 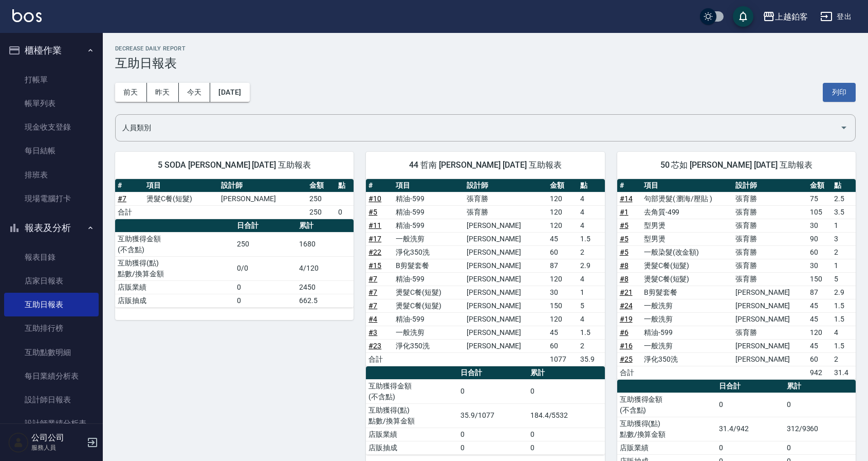 What do you see at coordinates (844, 373) in the screenshot?
I see `td: 31.4` at bounding box center [844, 373].